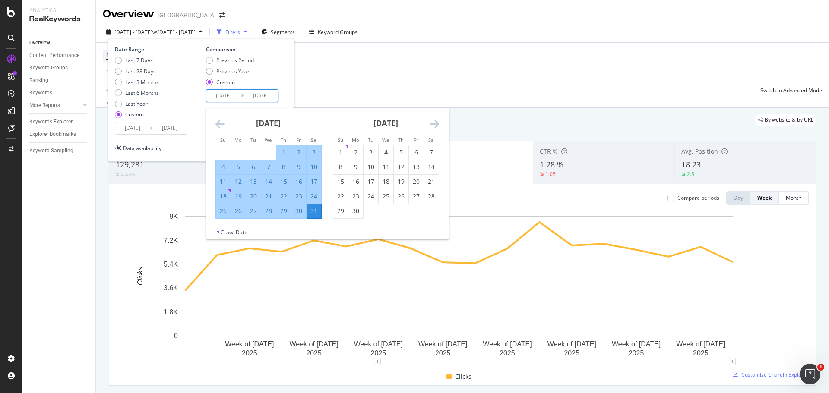 The width and height of the screenshot is (829, 393). I want to click on div: Week, so click(764, 198).